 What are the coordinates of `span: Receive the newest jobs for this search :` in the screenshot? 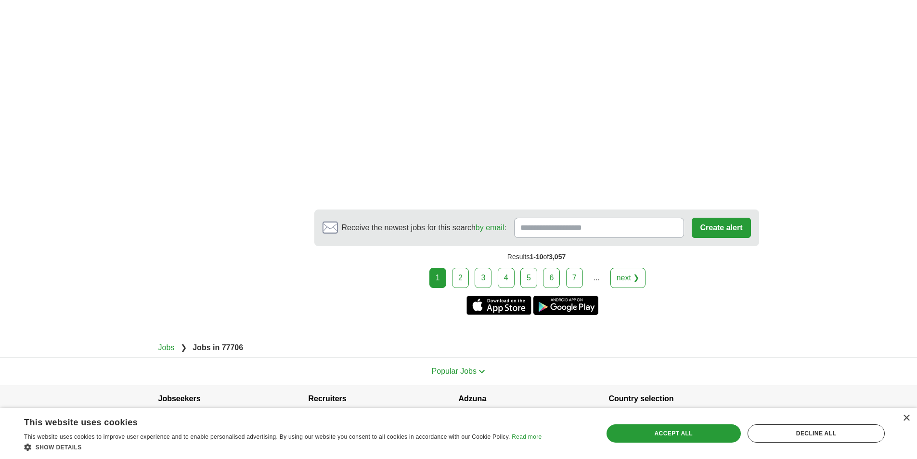 It's located at (424, 228).